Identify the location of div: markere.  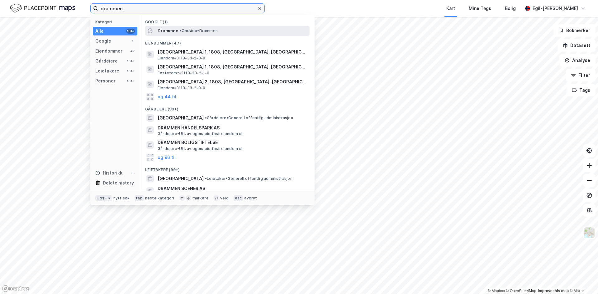
(200, 198).